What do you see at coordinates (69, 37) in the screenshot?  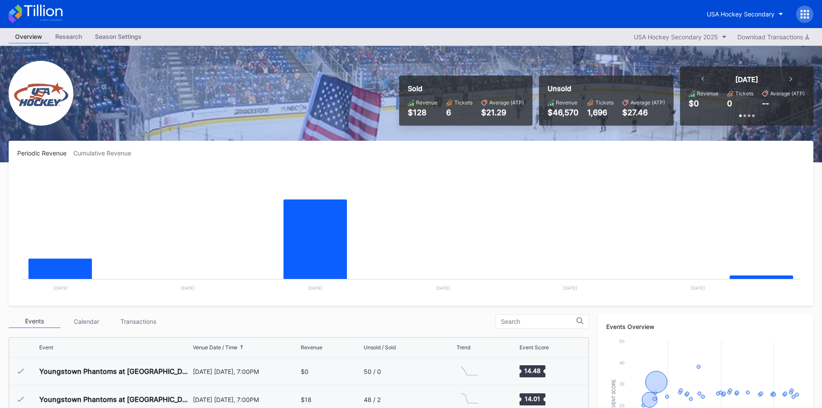 I see `a: Research` at bounding box center [69, 37].